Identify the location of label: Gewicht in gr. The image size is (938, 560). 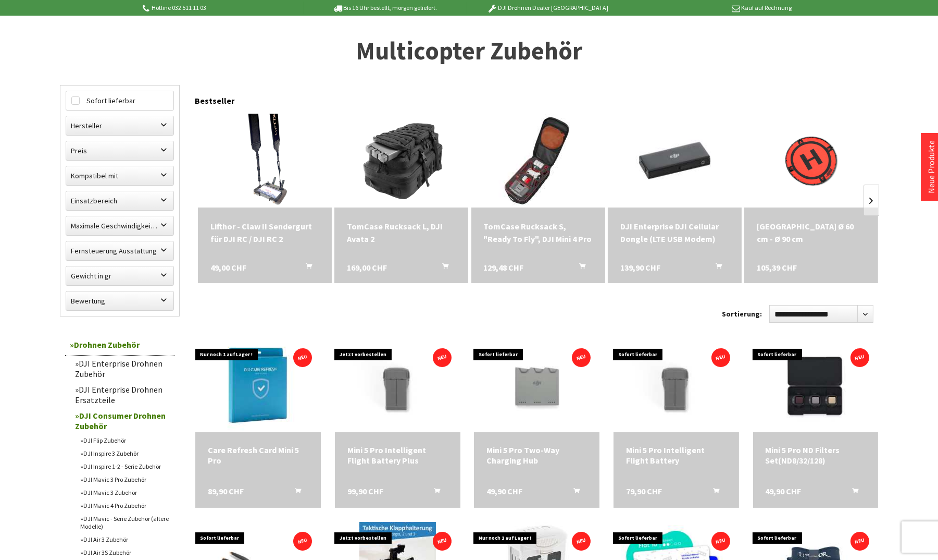
(120, 276).